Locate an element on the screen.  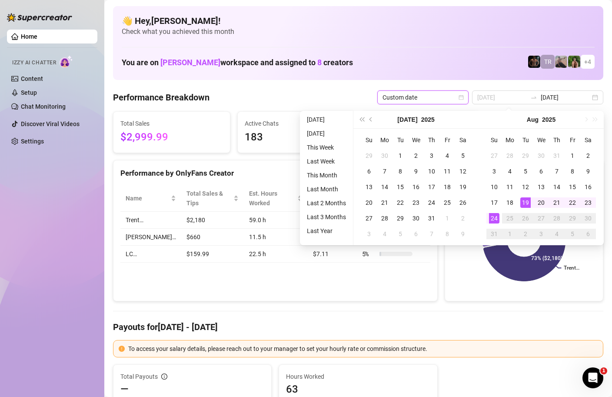
td: 2025-07-22 is located at coordinates (400, 202).